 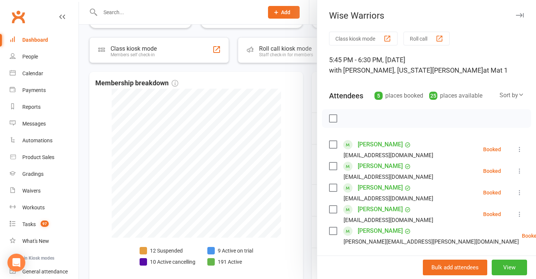 What do you see at coordinates (44, 174) in the screenshot?
I see `a: Gradings` at bounding box center [44, 174].